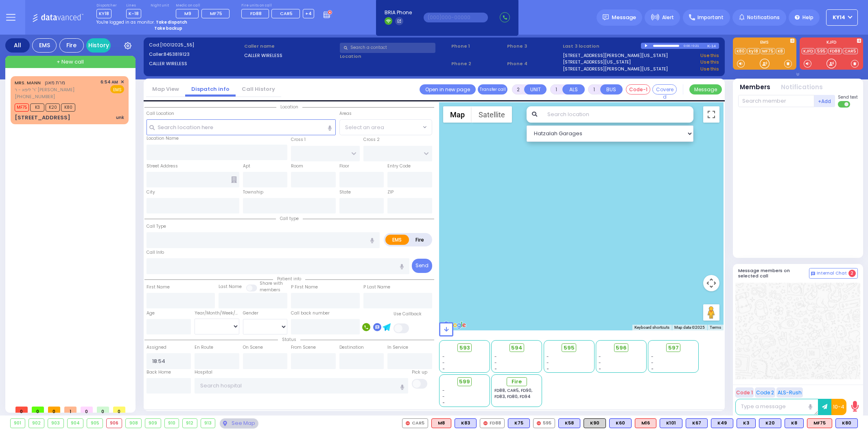  I want to click on button: Code 2, so click(765, 393).